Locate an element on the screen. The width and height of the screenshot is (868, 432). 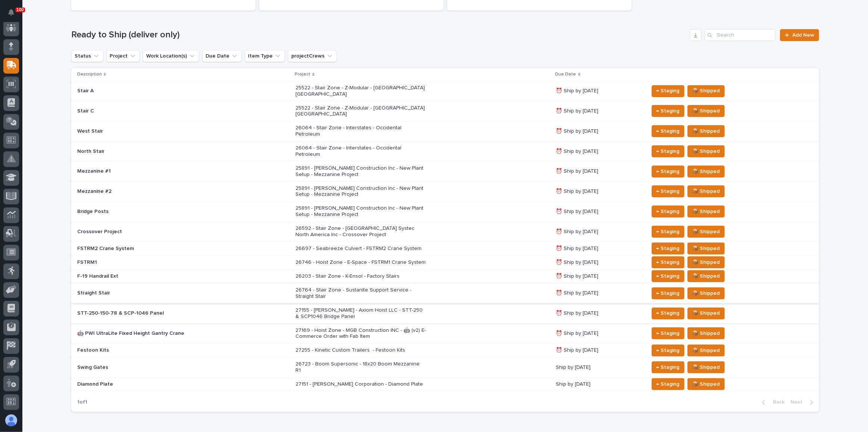
input: Search is located at coordinates (740, 35).